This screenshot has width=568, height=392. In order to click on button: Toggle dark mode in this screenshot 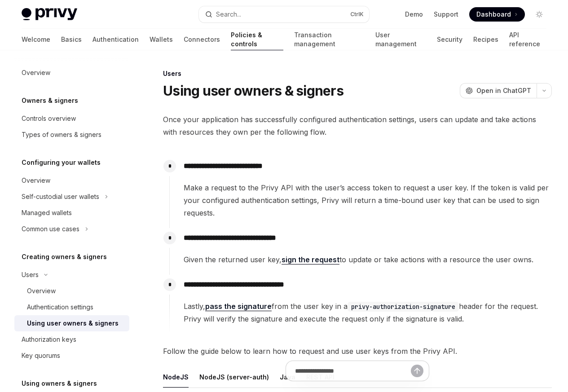, I will do `click(539, 14)`.